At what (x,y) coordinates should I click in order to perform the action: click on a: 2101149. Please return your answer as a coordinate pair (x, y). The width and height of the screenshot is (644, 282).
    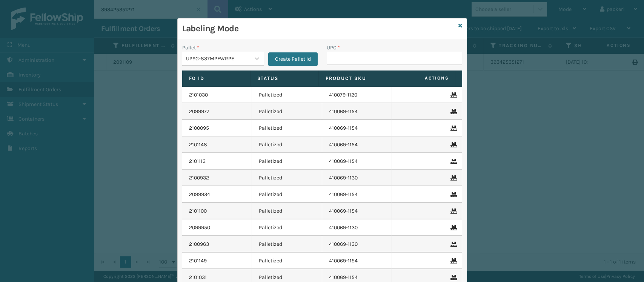
    Looking at the image, I should click on (198, 260).